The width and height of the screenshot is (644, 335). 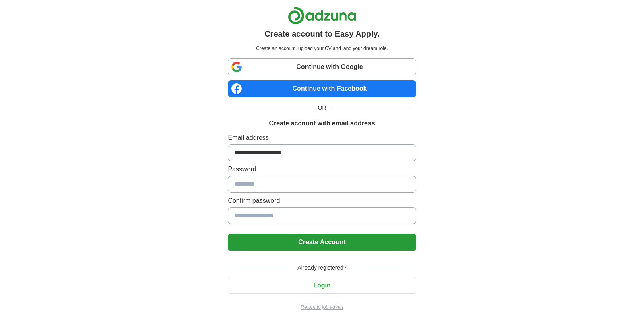 I want to click on span: OR, so click(x=322, y=107).